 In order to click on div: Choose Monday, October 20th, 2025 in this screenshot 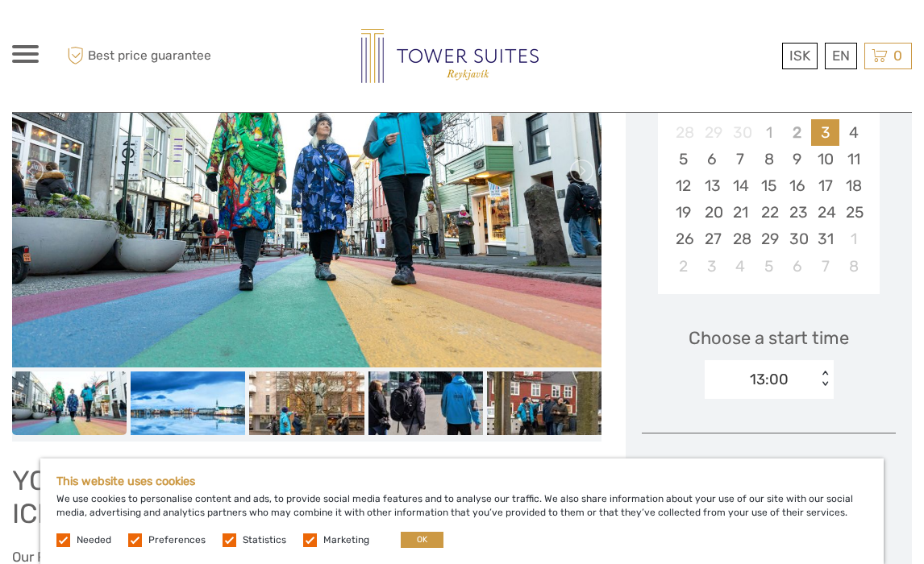, I will do `click(712, 212)`.